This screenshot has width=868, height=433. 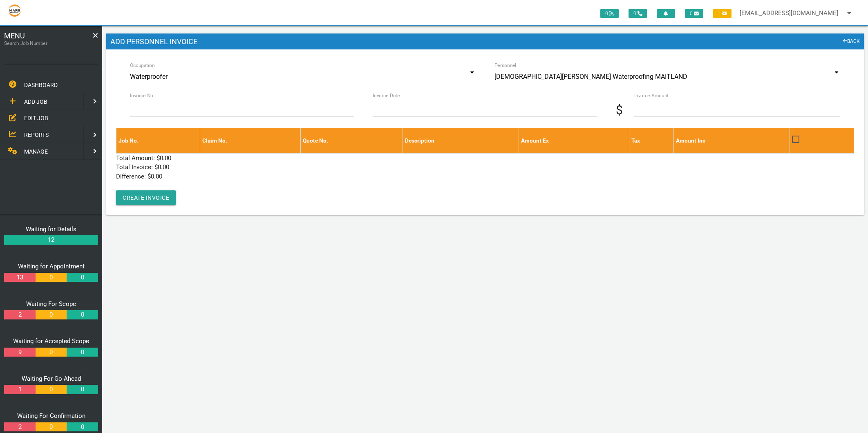 I want to click on span: EDIT JOB, so click(x=36, y=118).